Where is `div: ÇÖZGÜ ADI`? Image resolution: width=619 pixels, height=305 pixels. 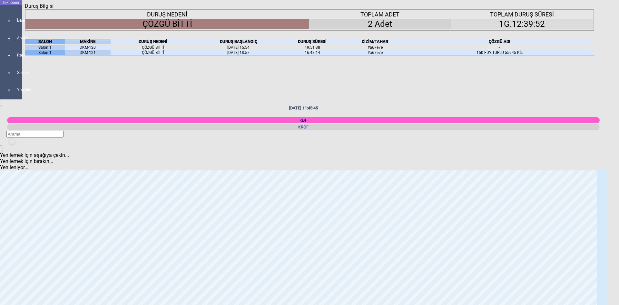 div: ÇÖZGÜ ADI is located at coordinates (500, 41).